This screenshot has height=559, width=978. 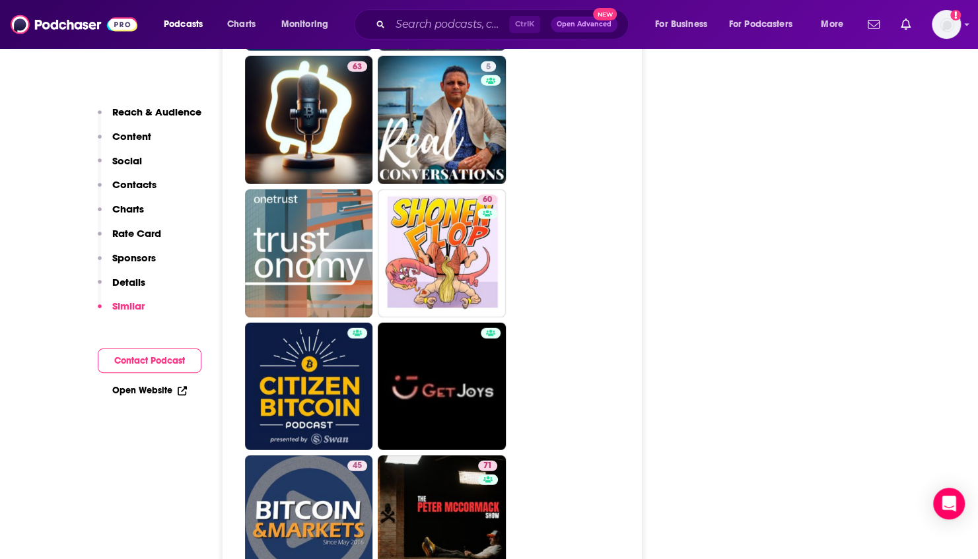 I want to click on p: Reach & Audience, so click(x=156, y=112).